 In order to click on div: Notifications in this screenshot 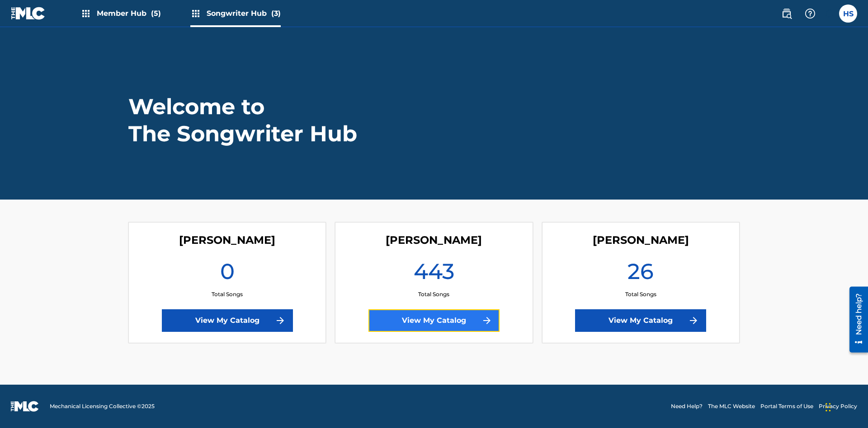, I will do `click(829, 14)`.